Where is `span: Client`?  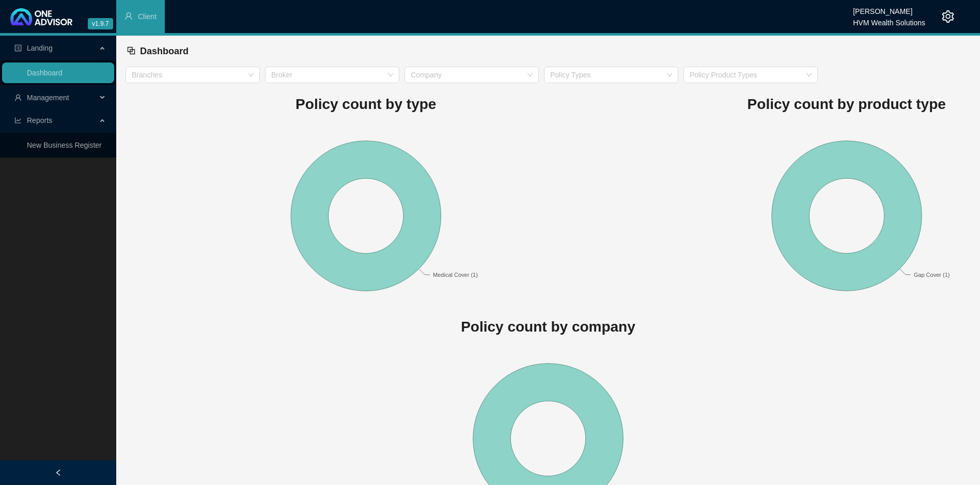
span: Client is located at coordinates (147, 17).